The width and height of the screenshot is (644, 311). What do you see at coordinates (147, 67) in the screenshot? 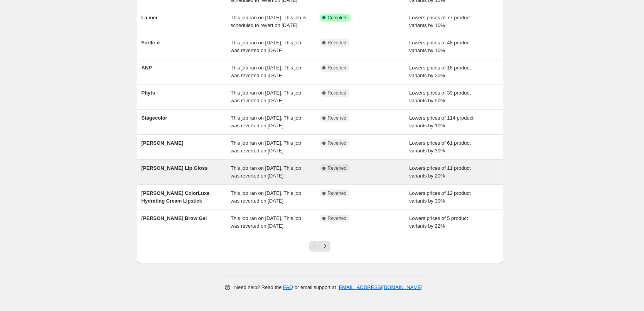
I see `span: ANP` at bounding box center [147, 67].